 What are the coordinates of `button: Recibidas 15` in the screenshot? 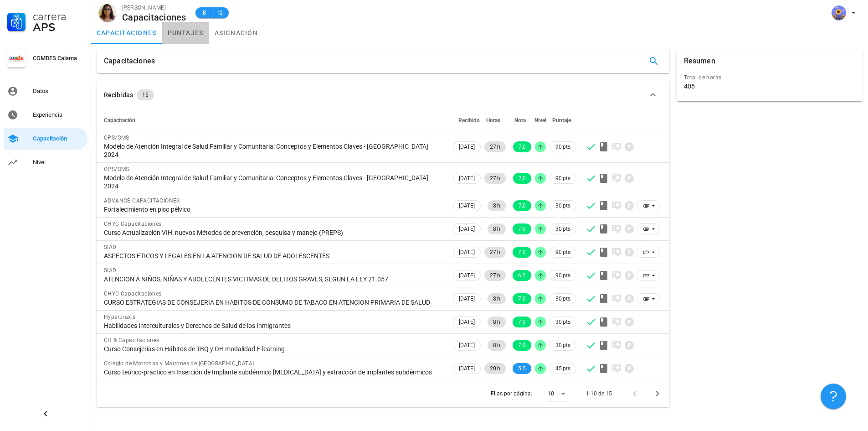 It's located at (383, 95).